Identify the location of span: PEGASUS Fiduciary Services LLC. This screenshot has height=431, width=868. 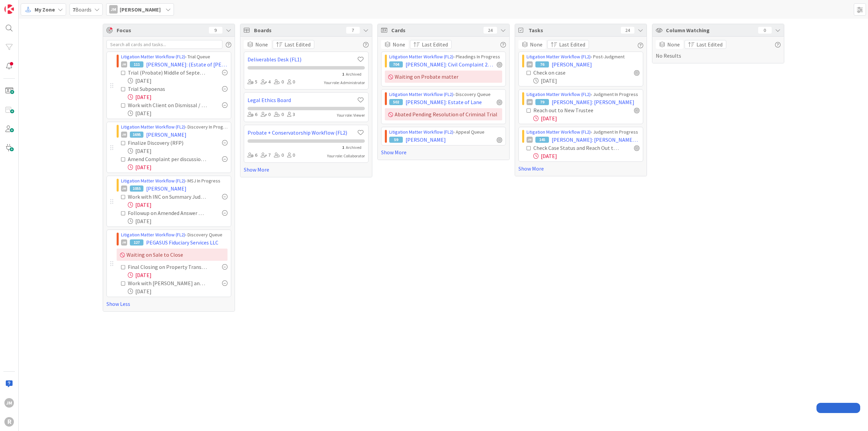
(182, 242).